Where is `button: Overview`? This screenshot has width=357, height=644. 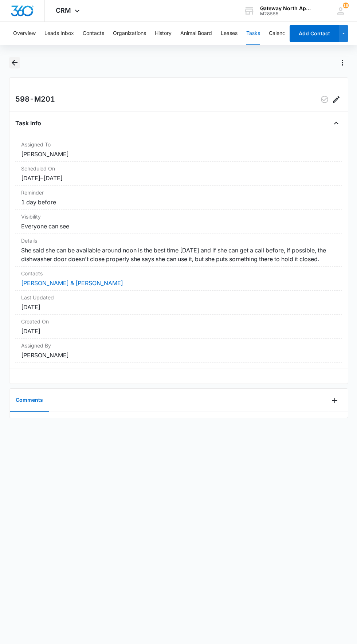 button: Overview is located at coordinates (25, 34).